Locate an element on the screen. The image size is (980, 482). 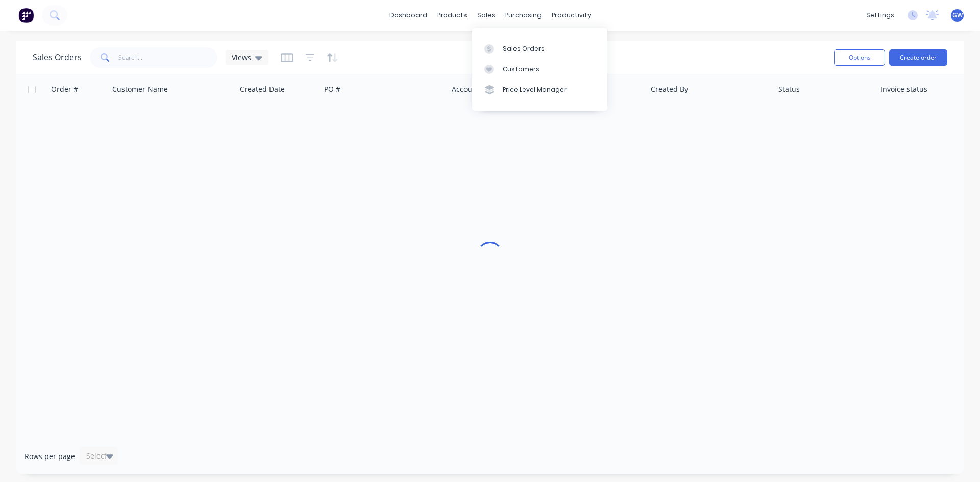
h1: Sales Orders is located at coordinates (58, 58).